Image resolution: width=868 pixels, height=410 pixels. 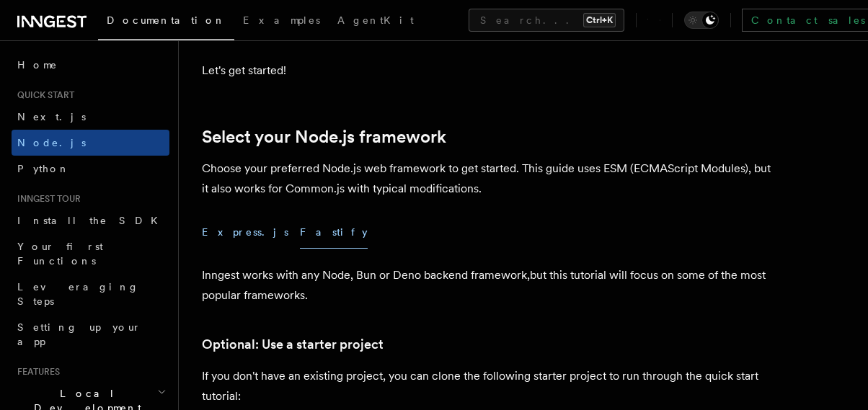 What do you see at coordinates (547, 20) in the screenshot?
I see `button: Search...Ctrl+K` at bounding box center [547, 20].